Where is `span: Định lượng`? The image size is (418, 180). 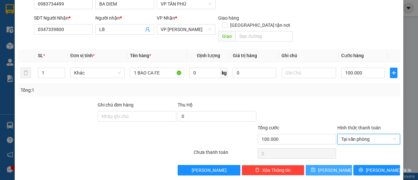 span: Định lượng is located at coordinates (208, 56).